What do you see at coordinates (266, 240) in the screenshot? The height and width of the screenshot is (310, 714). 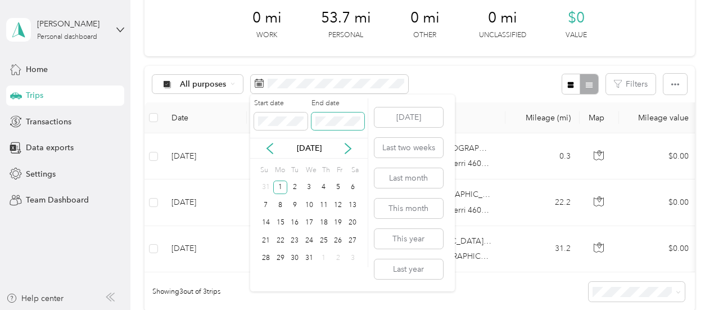 I see `div: 21` at bounding box center [266, 240].